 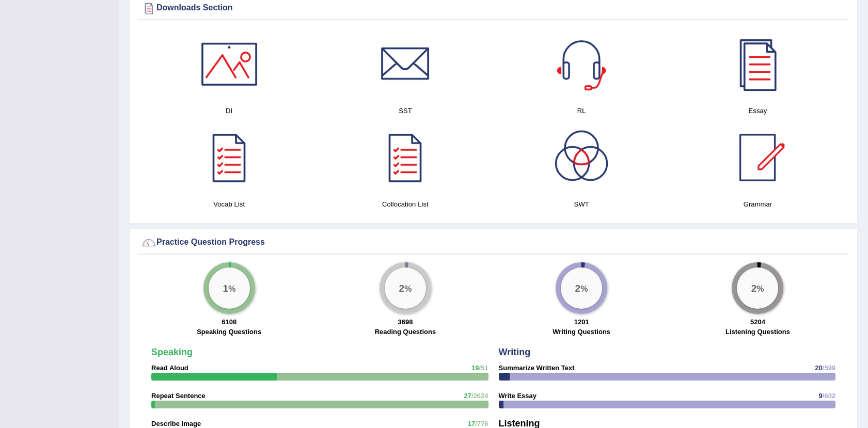 What do you see at coordinates (536, 368) in the screenshot?
I see `strong: Summarize Written Text` at bounding box center [536, 368].